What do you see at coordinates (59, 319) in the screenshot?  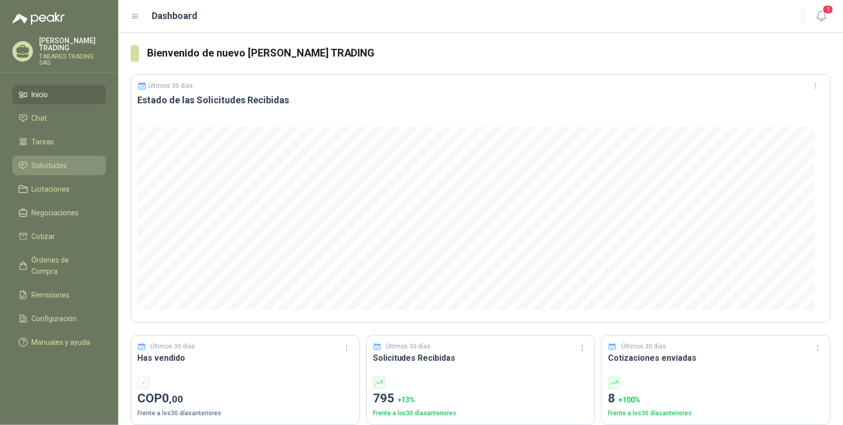 I see `a: Configuración` at bounding box center [59, 319].